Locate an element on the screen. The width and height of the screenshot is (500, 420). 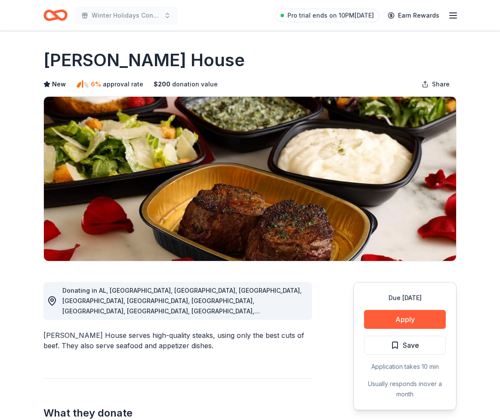
button: Apply is located at coordinates (405, 320).